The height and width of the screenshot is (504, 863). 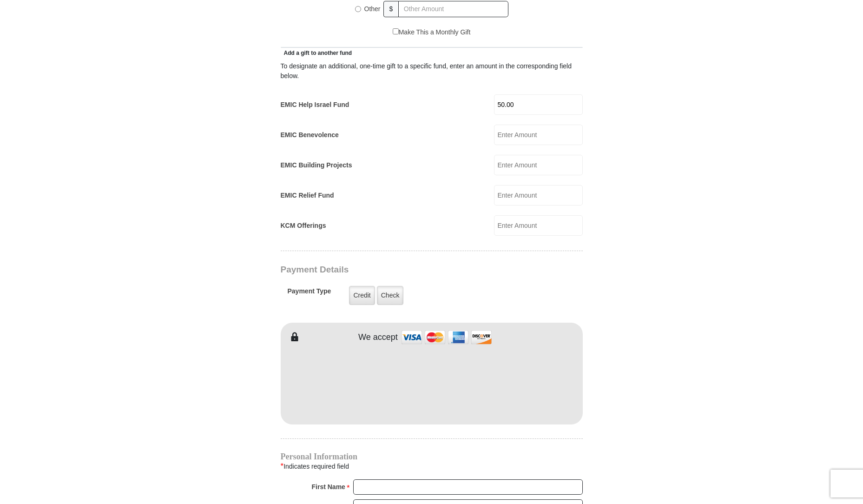 What do you see at coordinates (446, 337) in the screenshot?
I see `img: credit cards accepted` at bounding box center [446, 337].